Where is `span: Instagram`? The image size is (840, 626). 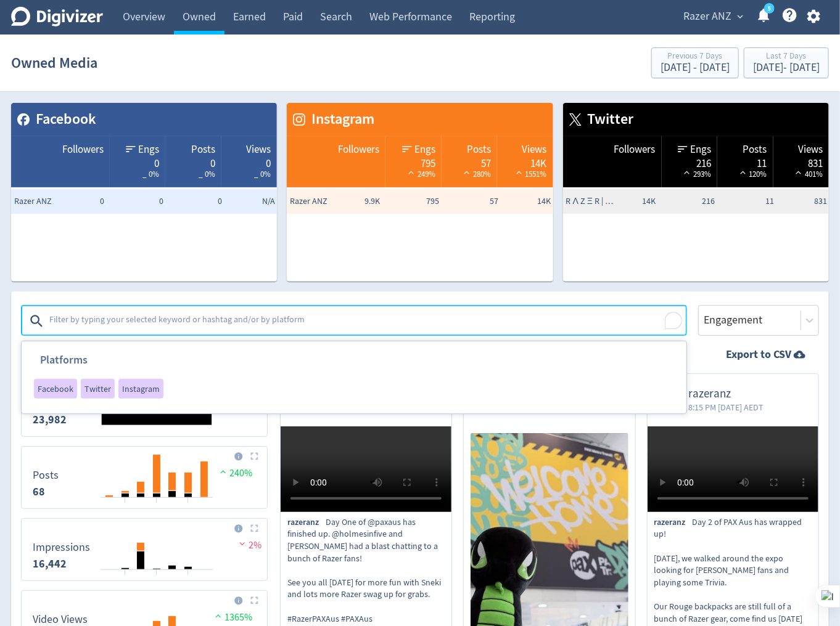 span: Instagram is located at coordinates (140, 389).